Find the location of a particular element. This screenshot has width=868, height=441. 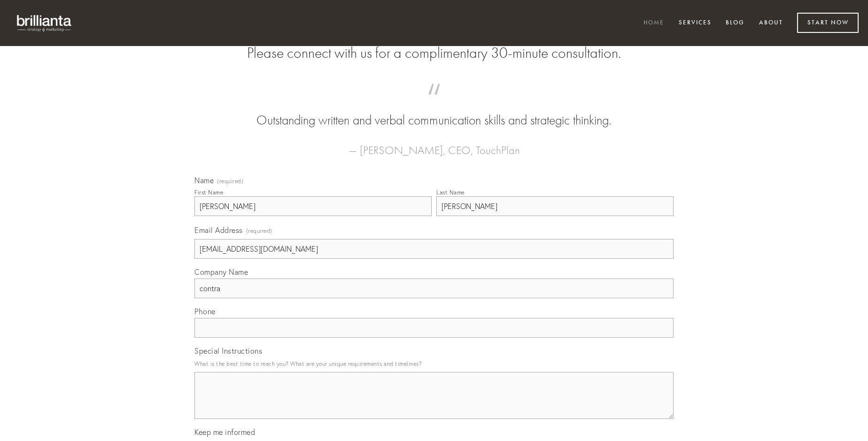

a: Services is located at coordinates (695, 23).